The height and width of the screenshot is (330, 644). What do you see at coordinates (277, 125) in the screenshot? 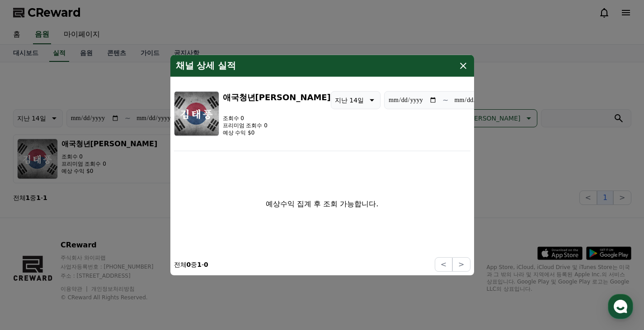
I see `p: 프리미엄 조회수 0` at bounding box center [277, 125].